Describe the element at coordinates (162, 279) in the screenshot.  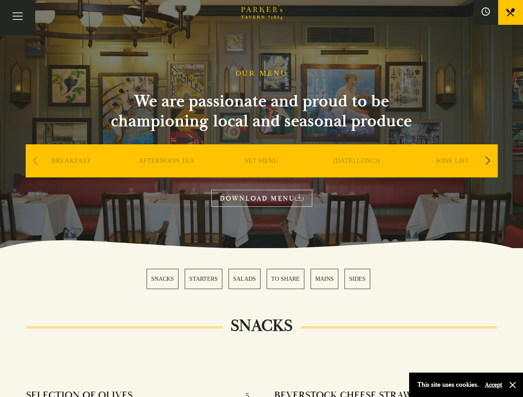
I see `a: 1 / 6` at that location.